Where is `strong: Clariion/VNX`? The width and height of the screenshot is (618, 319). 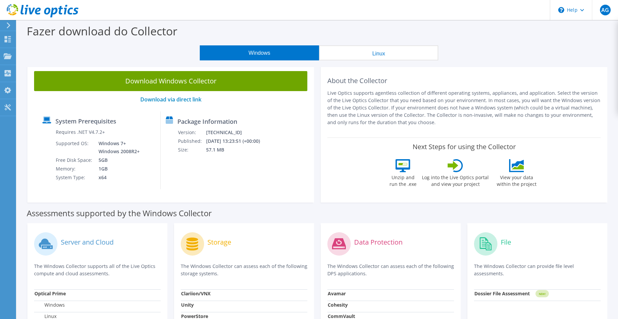 strong: Clariion/VNX is located at coordinates (196, 294).